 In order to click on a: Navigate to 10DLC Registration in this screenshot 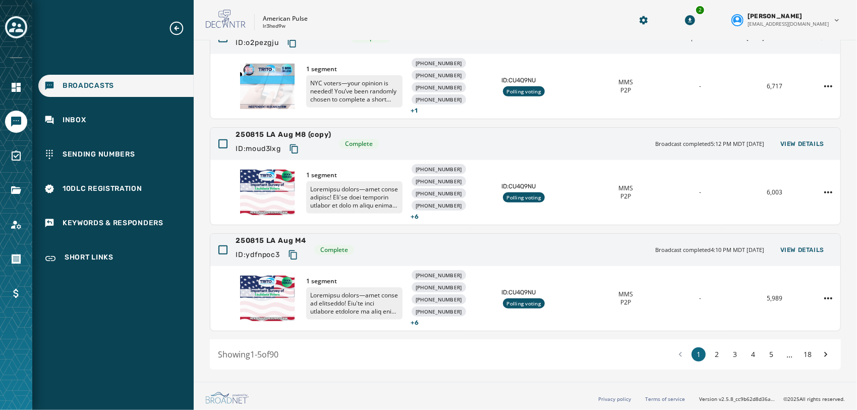, I will do `click(116, 189)`.